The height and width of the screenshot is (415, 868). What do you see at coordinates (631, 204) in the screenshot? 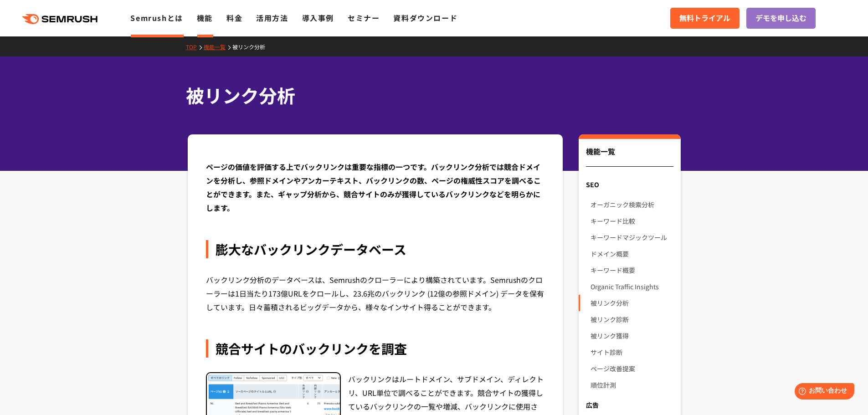
I see `a: オーガニック検索分析` at bounding box center [631, 204].